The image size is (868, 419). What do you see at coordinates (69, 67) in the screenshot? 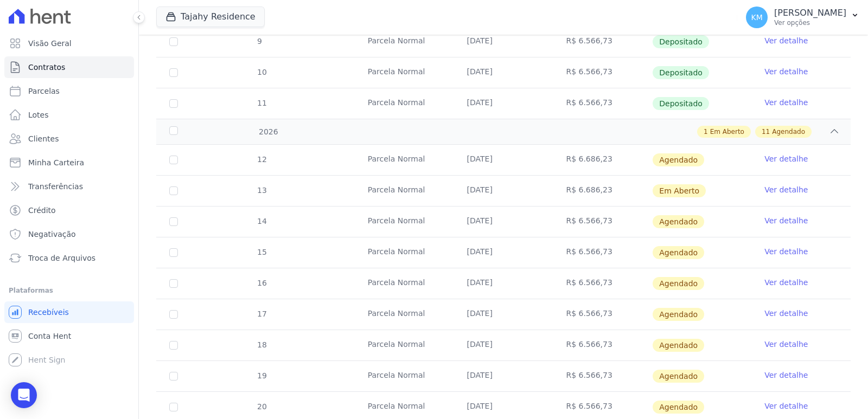
I see `a: Contratos` at bounding box center [69, 67].